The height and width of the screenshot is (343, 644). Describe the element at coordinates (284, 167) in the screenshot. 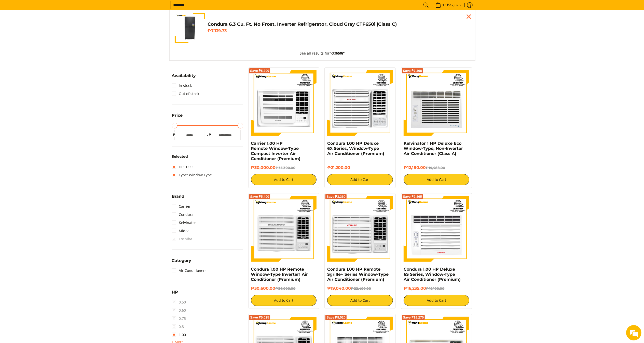

I see `h6: ₱30,000.00` at that location.